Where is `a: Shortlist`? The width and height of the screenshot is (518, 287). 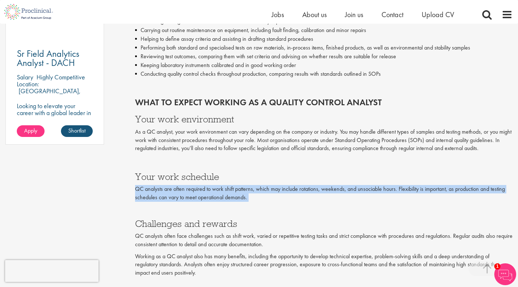 a: Shortlist is located at coordinates (77, 131).